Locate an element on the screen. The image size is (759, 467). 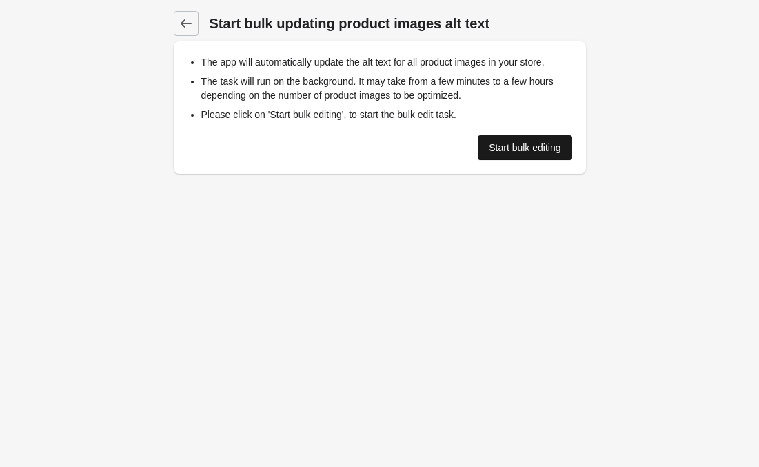
li: The task will run on the background. It may take from a few minutes to a few hours depending on t... is located at coordinates (387, 88).